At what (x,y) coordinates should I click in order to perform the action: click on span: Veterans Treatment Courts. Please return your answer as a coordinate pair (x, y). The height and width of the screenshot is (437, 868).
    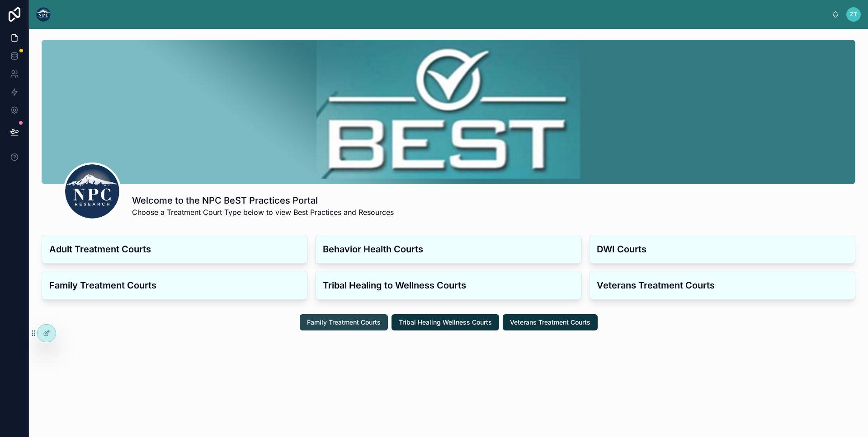
    Looking at the image, I should click on (550, 323).